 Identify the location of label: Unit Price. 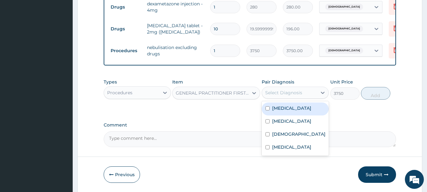
(341, 82).